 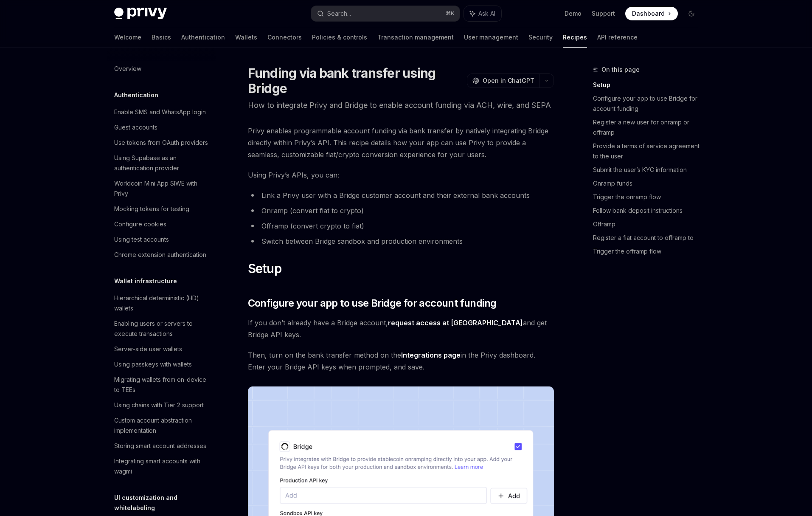 What do you see at coordinates (136, 95) in the screenshot?
I see `h5: Authentication` at bounding box center [136, 95].